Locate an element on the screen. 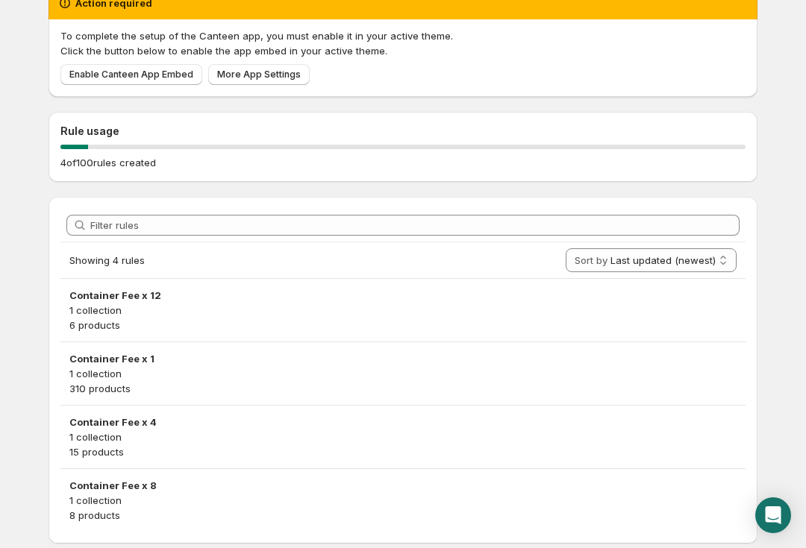 The height and width of the screenshot is (548, 806). h2: Rule usage is located at coordinates (403, 131).